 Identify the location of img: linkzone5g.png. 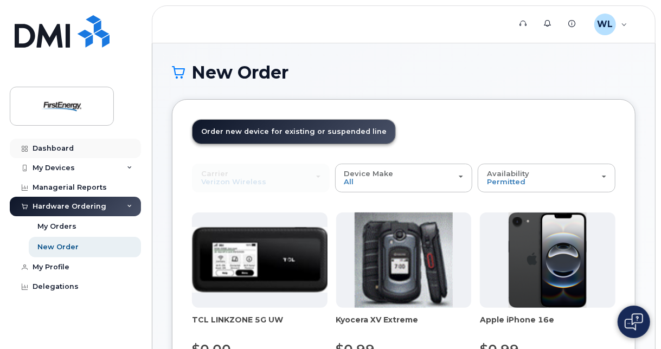
(260, 260).